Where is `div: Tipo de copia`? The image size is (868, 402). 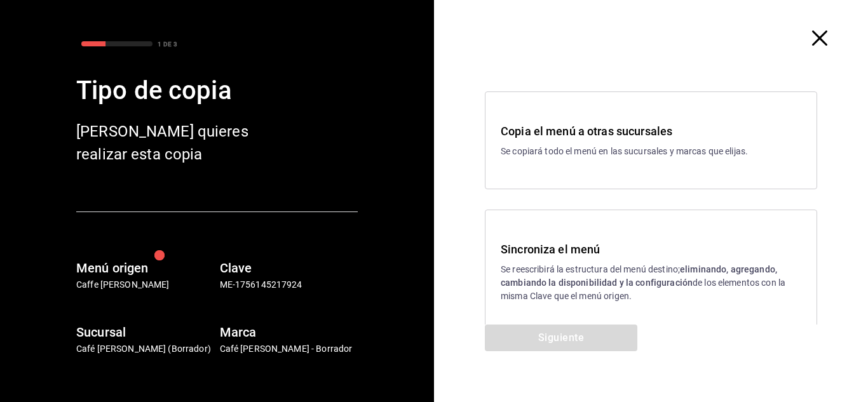 div: Tipo de copia is located at coordinates (217, 90).